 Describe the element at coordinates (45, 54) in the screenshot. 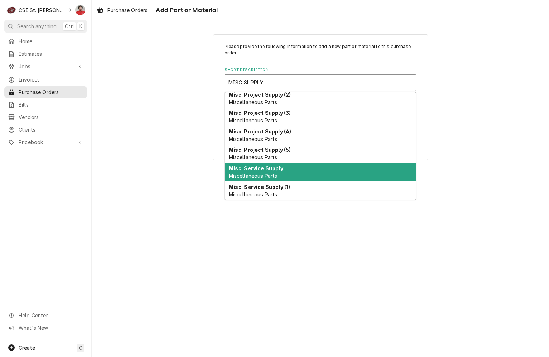

I see `a: Estimates` at that location.